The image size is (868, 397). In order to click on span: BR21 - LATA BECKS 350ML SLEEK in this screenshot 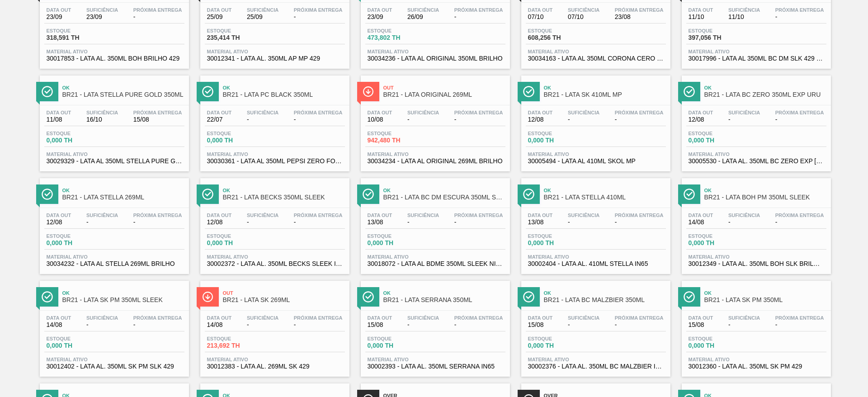, I will do `click(284, 197)`.